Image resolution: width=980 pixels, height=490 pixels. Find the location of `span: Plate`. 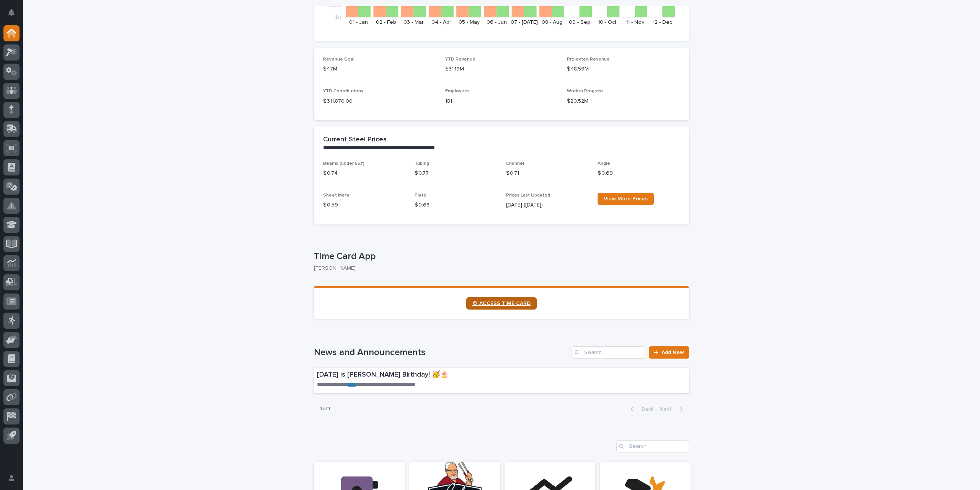

span: Plate is located at coordinates (421, 196).